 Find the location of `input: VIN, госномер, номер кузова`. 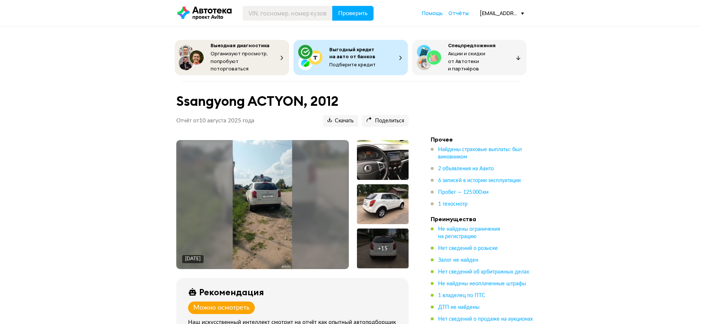

input: VIN, госномер, номер кузова is located at coordinates (288, 13).